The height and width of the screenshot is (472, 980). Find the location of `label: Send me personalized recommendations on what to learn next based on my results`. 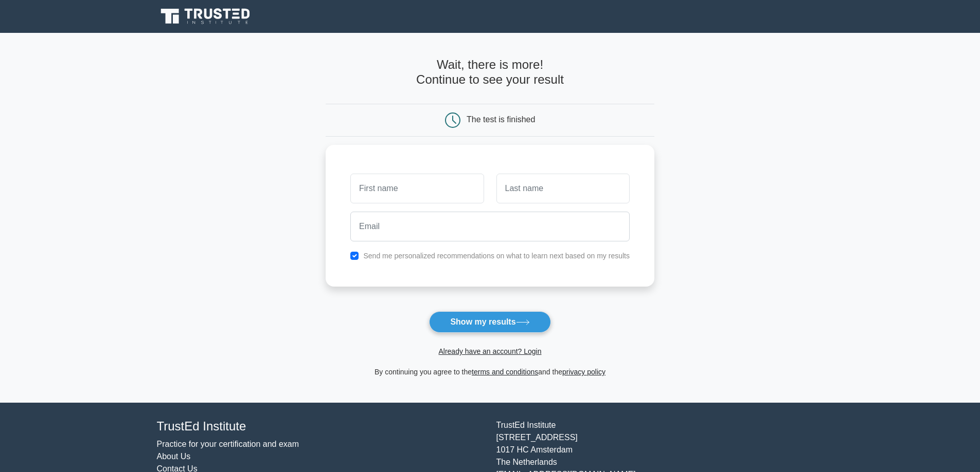

label: Send me personalized recommendations on what to learn next based on my results is located at coordinates (497, 256).